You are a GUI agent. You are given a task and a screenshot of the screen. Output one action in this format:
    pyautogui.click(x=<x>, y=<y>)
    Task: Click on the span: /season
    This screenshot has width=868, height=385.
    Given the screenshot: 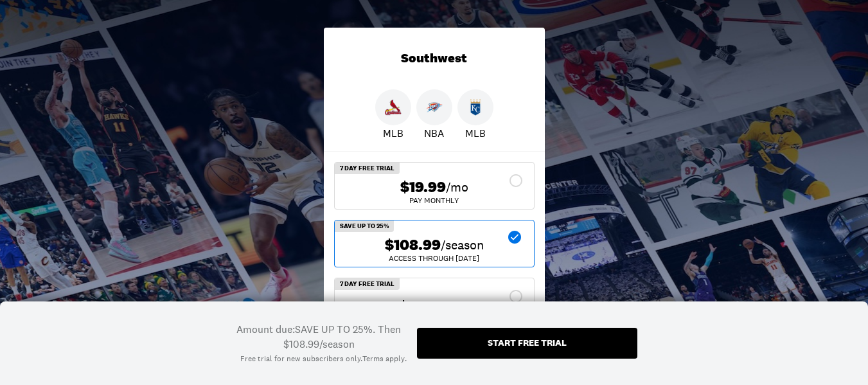 What is the action you would take?
    pyautogui.click(x=462, y=245)
    